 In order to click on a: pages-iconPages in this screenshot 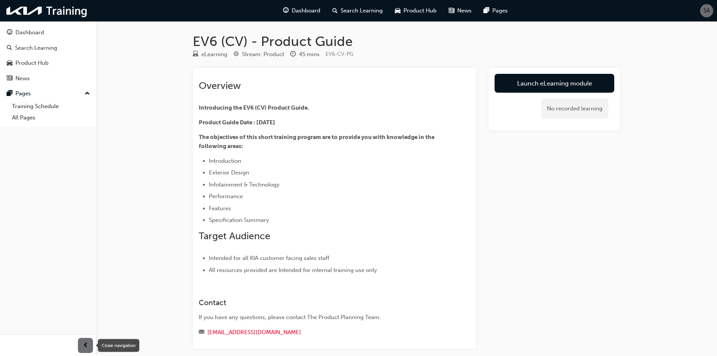, I will do `click(496, 11)`.